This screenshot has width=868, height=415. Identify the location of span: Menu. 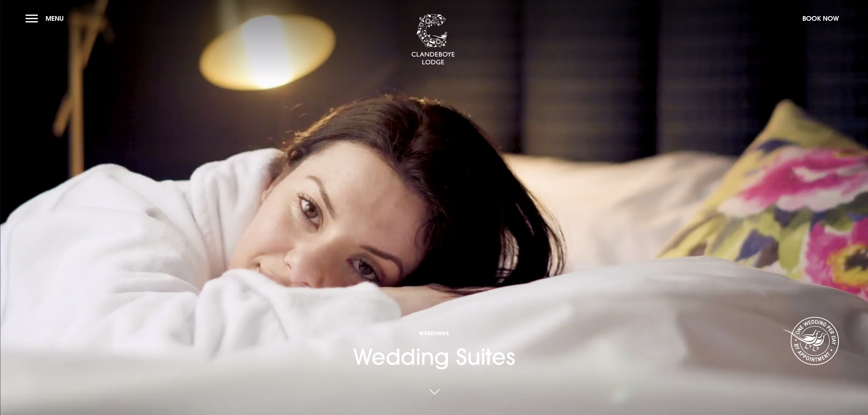
(55, 18).